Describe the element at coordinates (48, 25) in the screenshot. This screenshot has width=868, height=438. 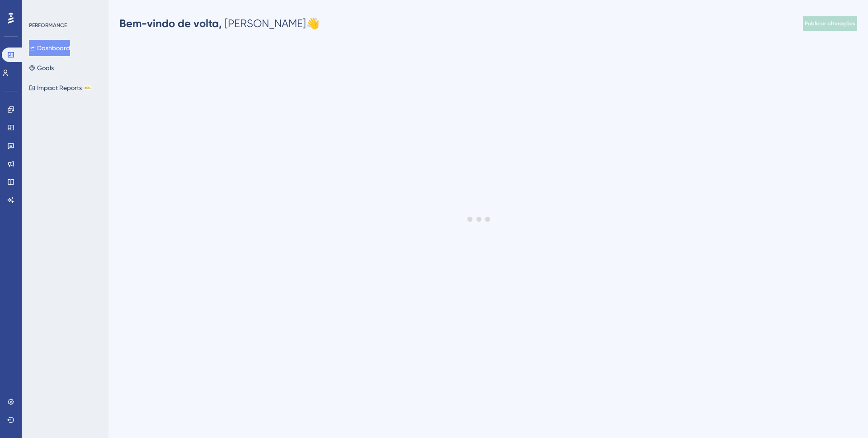
I see `div: PERFORMANCE` at that location.